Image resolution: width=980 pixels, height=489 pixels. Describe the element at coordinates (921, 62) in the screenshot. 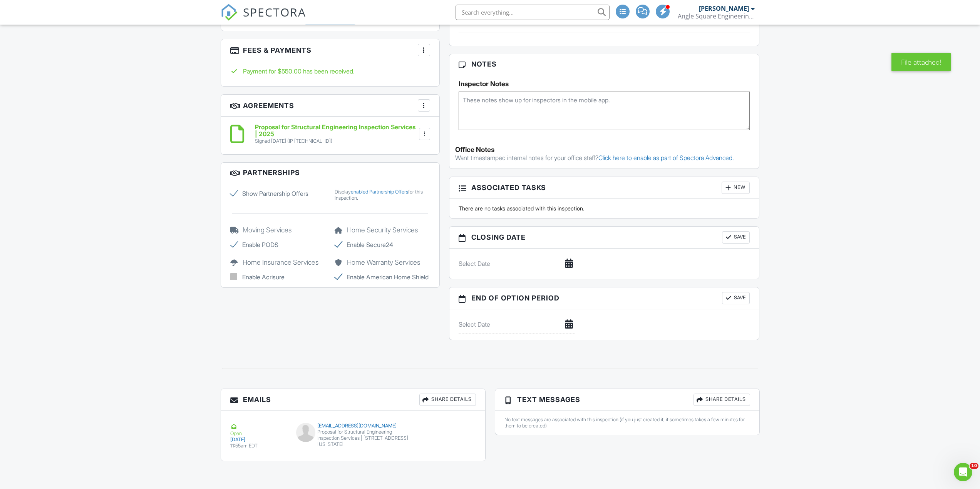

I see `div: File attached!` at that location.